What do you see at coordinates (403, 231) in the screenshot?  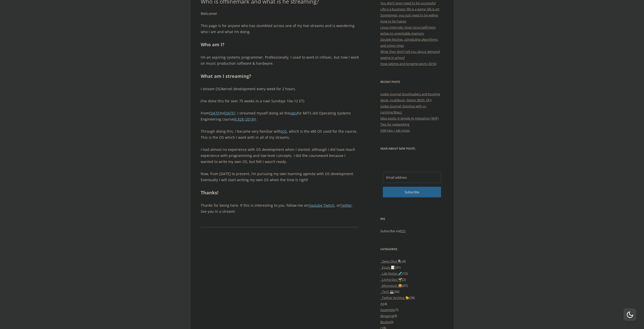 I see `a: RSS` at bounding box center [403, 231].